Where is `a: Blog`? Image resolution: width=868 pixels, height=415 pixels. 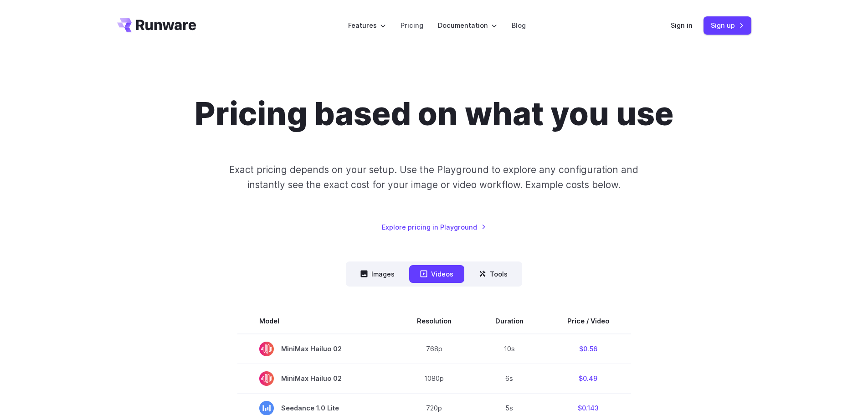
a: Blog is located at coordinates (518, 25).